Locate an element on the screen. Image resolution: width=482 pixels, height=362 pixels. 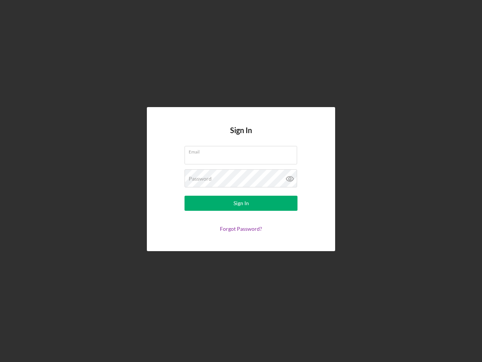
a: Forgot Password? is located at coordinates (241, 228).